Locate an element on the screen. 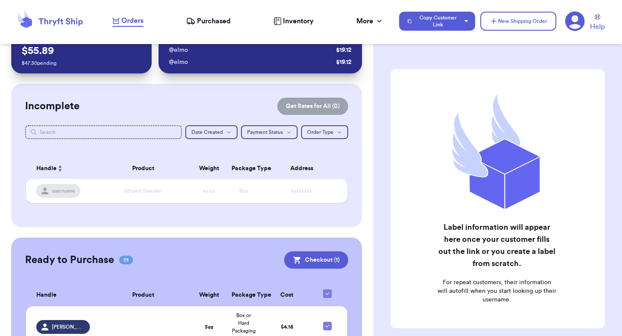  p: For repeat customers, their information will autofill when you start looking up their username. is located at coordinates (497, 291).